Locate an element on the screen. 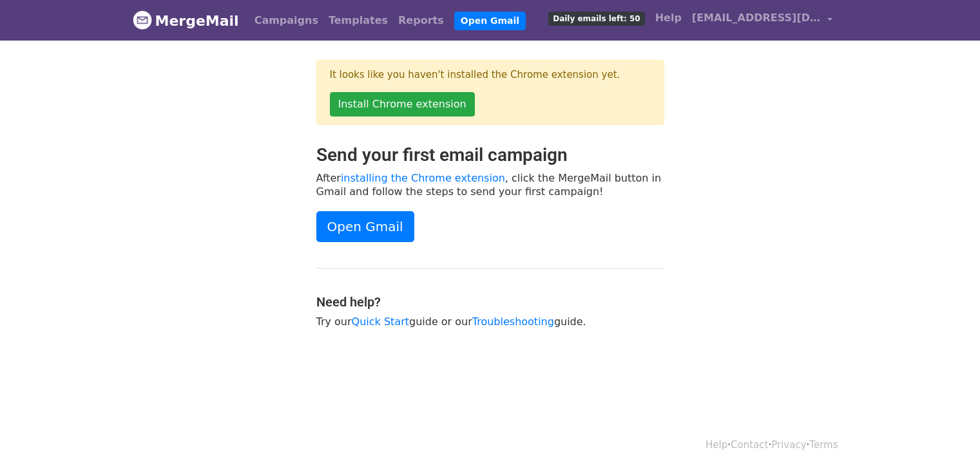 The height and width of the screenshot is (470, 980). a: Campaigns is located at coordinates (286, 21).